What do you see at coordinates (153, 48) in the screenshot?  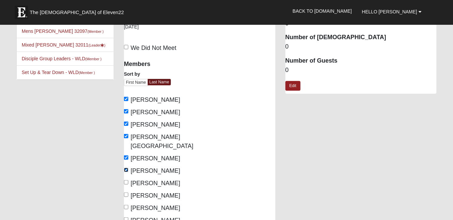 I see `span: We Did Not Meet` at bounding box center [153, 48].